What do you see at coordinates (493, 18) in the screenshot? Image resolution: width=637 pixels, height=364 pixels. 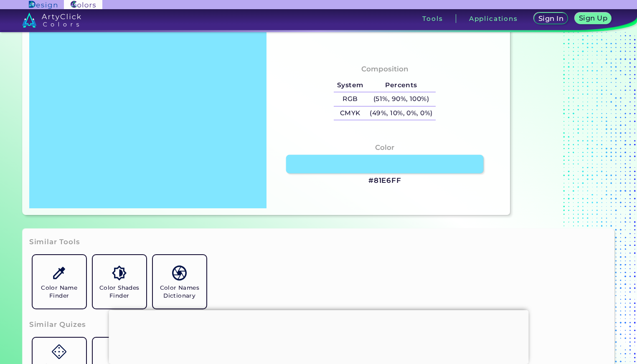 I see `h3: Applications` at bounding box center [493, 18].